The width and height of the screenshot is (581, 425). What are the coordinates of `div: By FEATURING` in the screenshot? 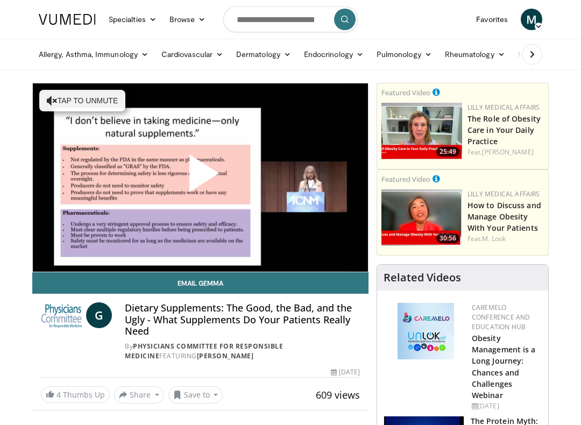 It's located at (242, 351).